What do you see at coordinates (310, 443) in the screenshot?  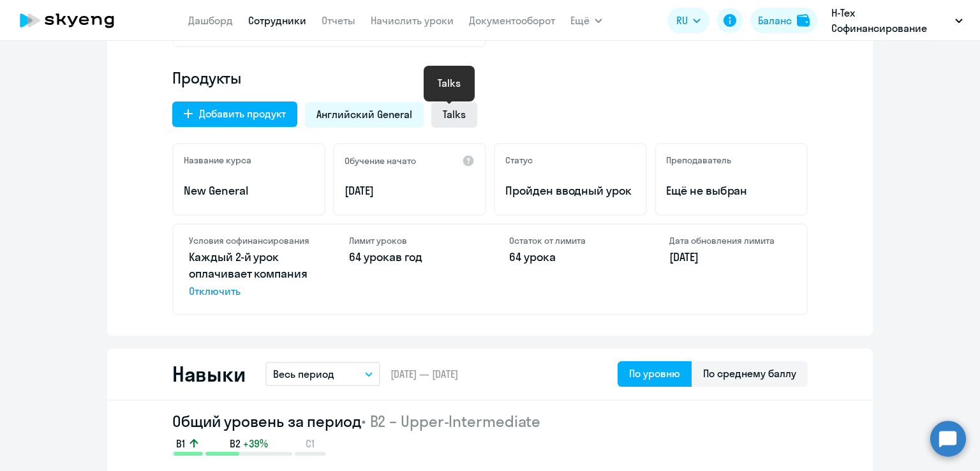 I see `span: C1` at bounding box center [310, 443].